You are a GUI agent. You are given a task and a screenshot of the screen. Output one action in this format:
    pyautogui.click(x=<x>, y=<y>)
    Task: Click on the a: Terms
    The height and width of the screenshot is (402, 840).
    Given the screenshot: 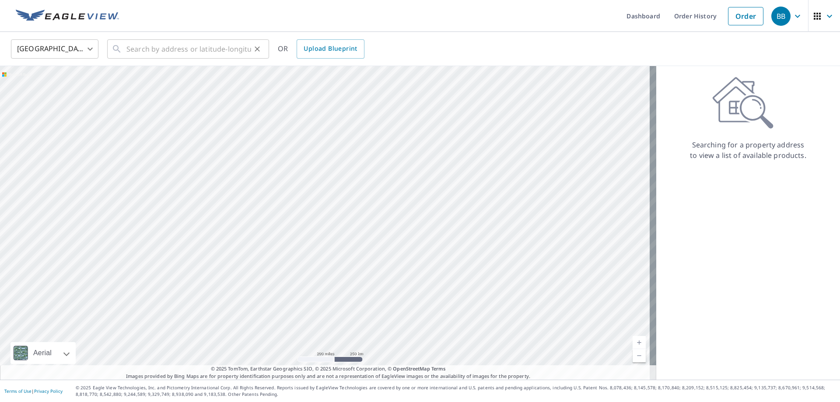 What is the action you would take?
    pyautogui.click(x=439, y=369)
    